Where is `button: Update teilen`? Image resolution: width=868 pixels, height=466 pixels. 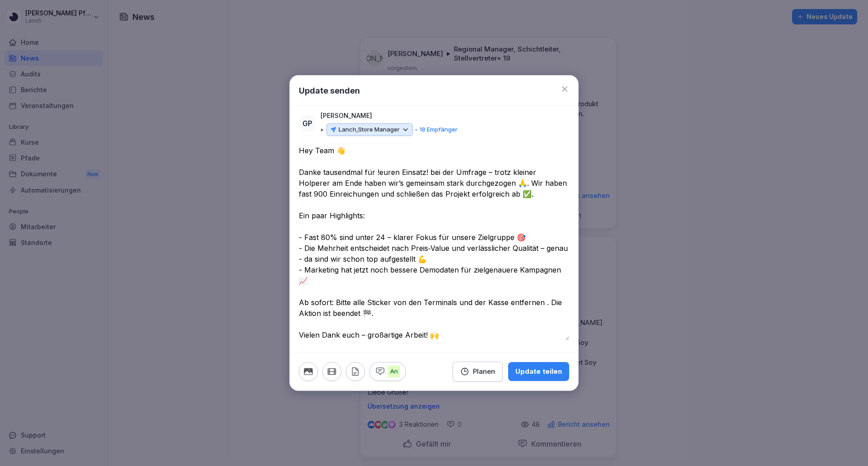
button: Update teilen is located at coordinates (539, 371).